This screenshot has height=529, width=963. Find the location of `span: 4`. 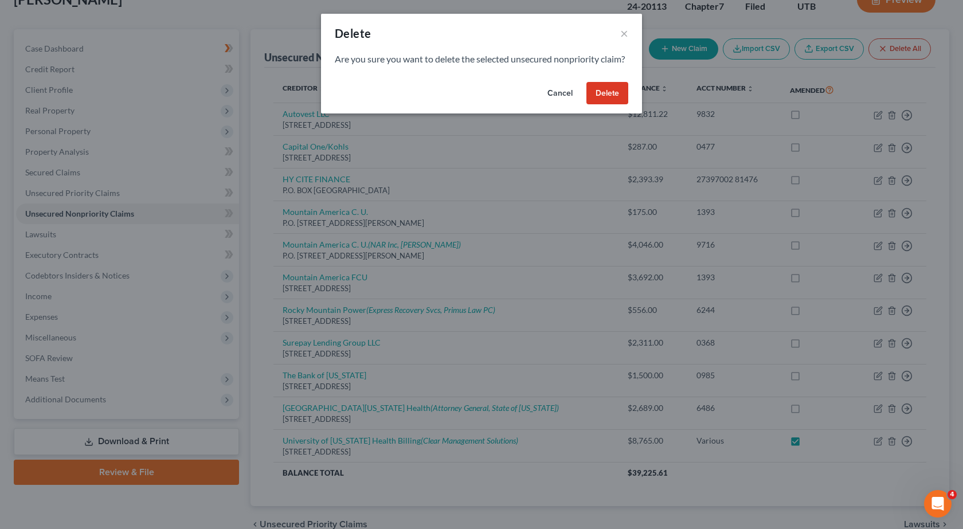

span: 4 is located at coordinates (952, 495).